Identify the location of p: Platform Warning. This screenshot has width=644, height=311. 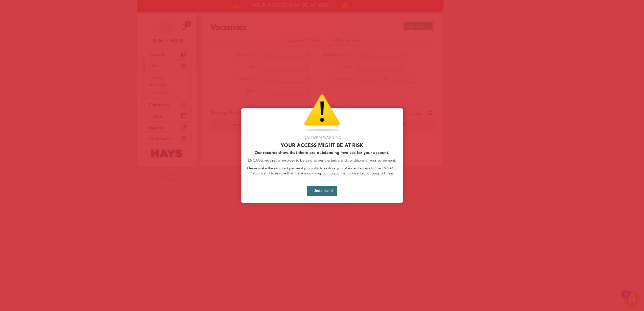
(322, 138).